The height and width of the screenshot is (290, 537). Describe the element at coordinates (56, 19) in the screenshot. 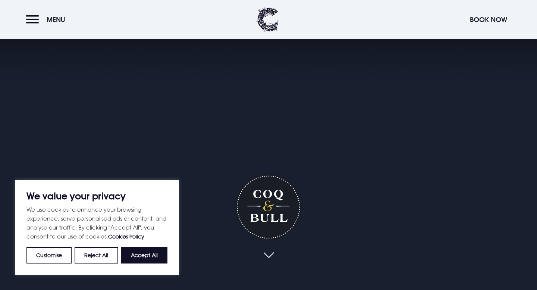

I see `span: Menu` at that location.